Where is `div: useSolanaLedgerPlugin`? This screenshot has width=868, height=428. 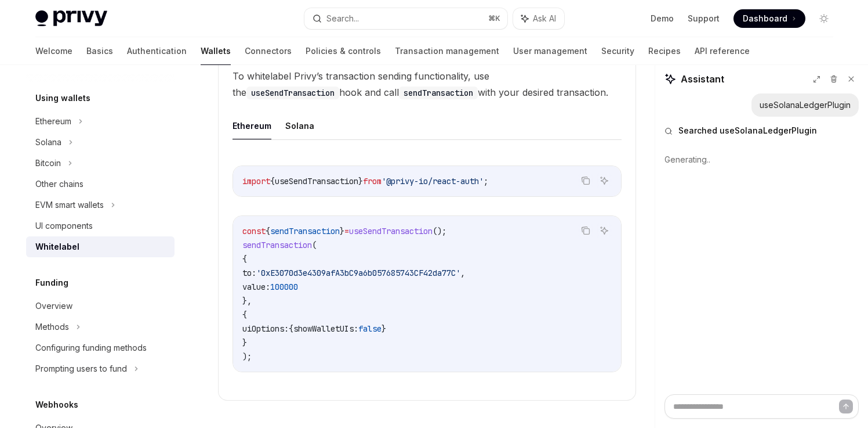 div: useSolanaLedgerPlugin is located at coordinates (805, 105).